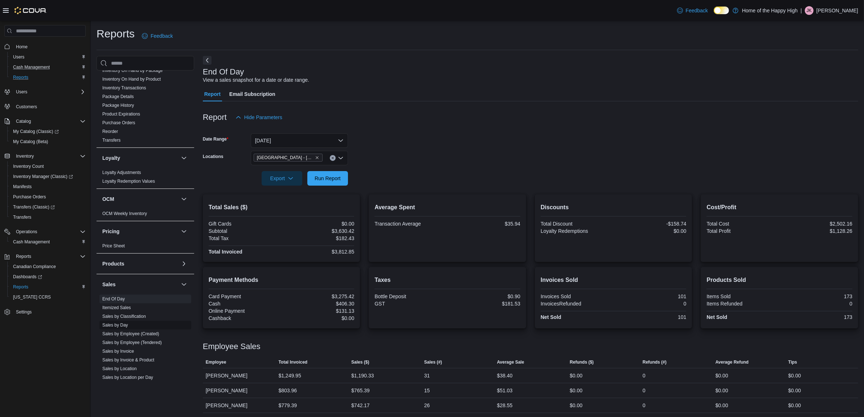 The height and width of the screenshot is (417, 864). I want to click on span: Inventory, so click(49, 156).